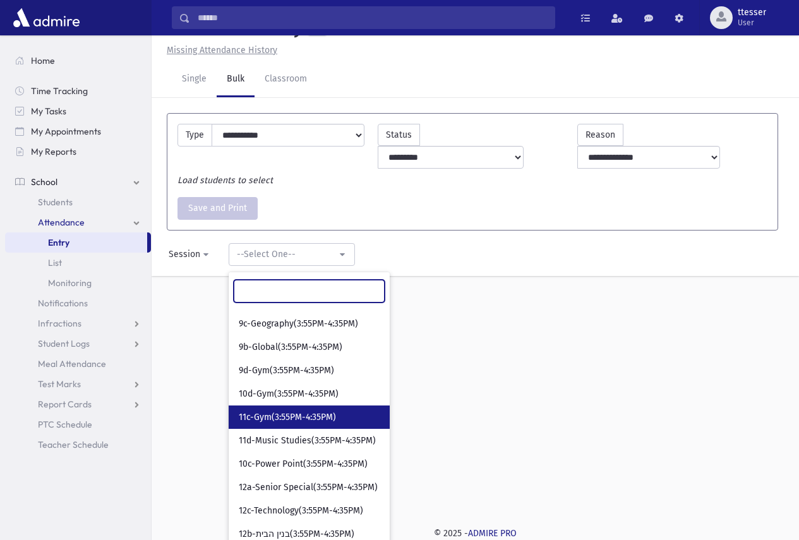 This screenshot has width=799, height=540. Describe the element at coordinates (78, 61) in the screenshot. I see `a: Home` at that location.